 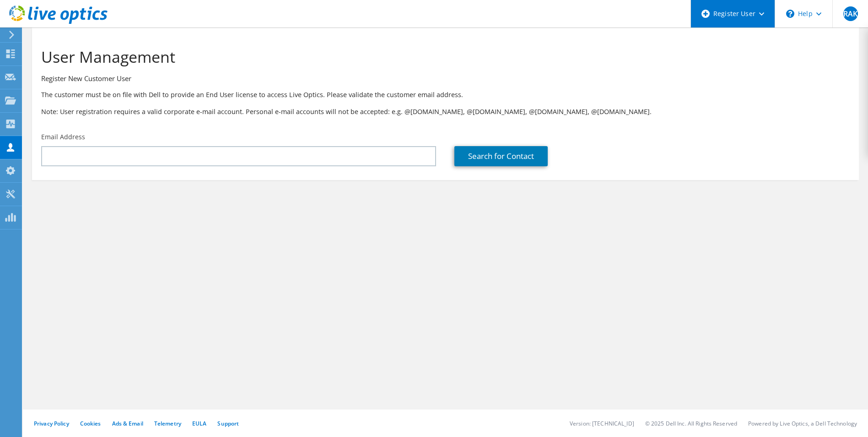 I want to click on a: Cookies, so click(x=90, y=423).